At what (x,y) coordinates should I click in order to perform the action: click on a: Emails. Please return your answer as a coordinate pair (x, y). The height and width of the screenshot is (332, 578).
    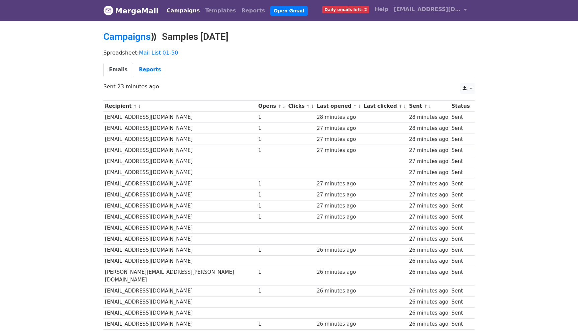
    Looking at the image, I should click on (118, 70).